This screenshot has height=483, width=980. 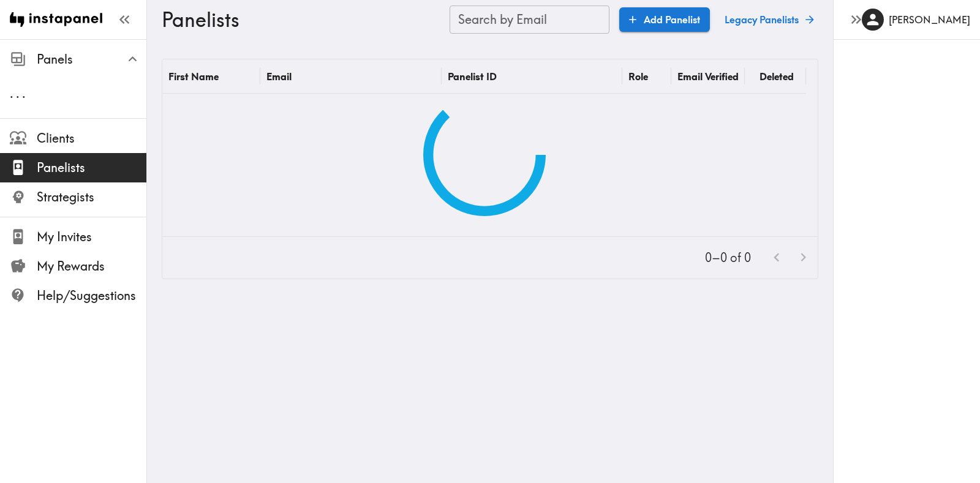 I want to click on div: Panelist ID, so click(x=472, y=77).